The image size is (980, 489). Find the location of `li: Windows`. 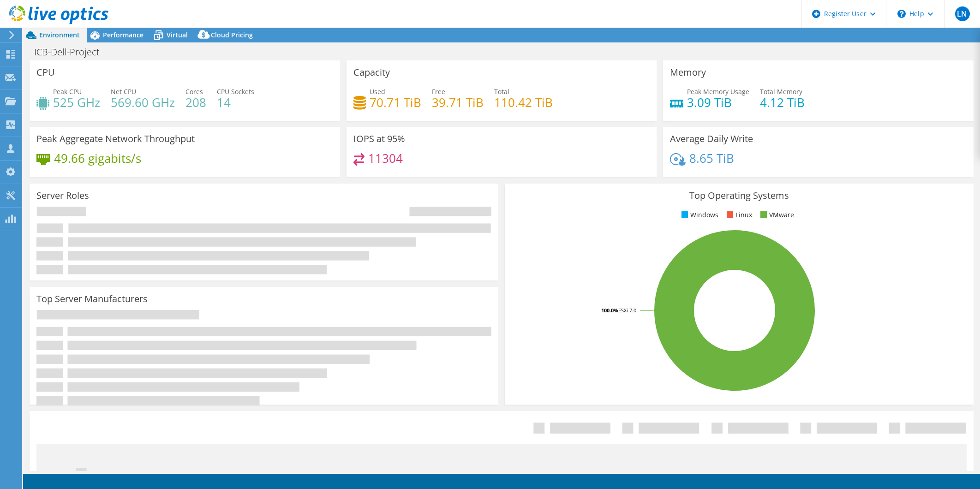

li: Windows is located at coordinates (699, 215).